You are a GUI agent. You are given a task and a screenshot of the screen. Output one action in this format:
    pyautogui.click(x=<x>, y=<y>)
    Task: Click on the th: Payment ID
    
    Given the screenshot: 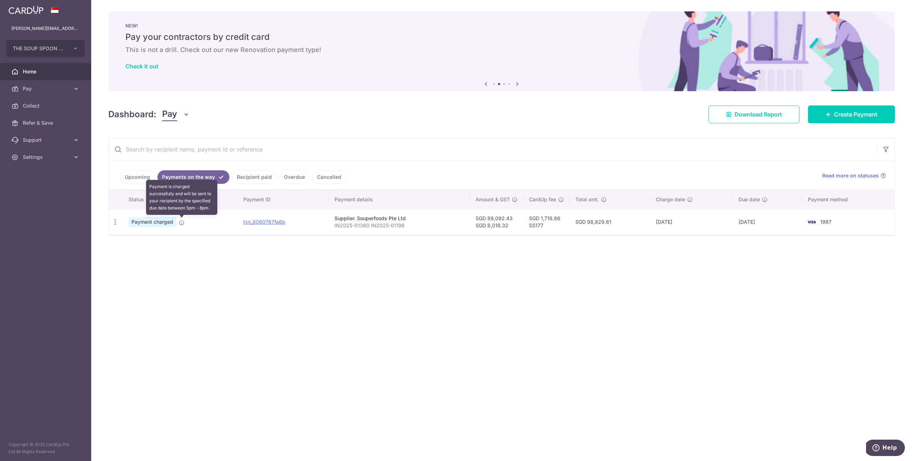 What is the action you would take?
    pyautogui.click(x=283, y=199)
    